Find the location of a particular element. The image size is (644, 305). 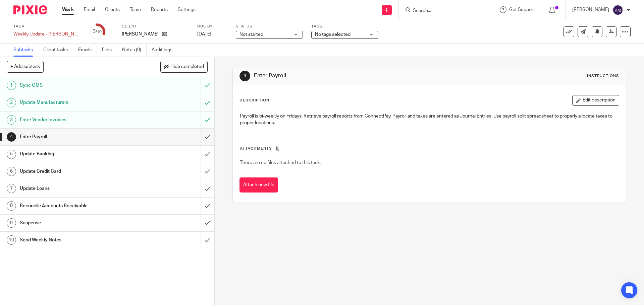

label: Client is located at coordinates (155, 27).